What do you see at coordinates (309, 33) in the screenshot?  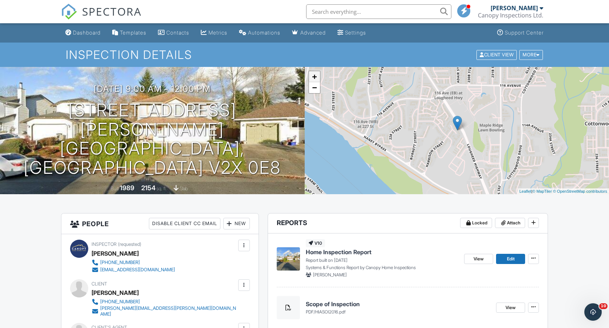 I see `a: Advanced` at bounding box center [309, 33].